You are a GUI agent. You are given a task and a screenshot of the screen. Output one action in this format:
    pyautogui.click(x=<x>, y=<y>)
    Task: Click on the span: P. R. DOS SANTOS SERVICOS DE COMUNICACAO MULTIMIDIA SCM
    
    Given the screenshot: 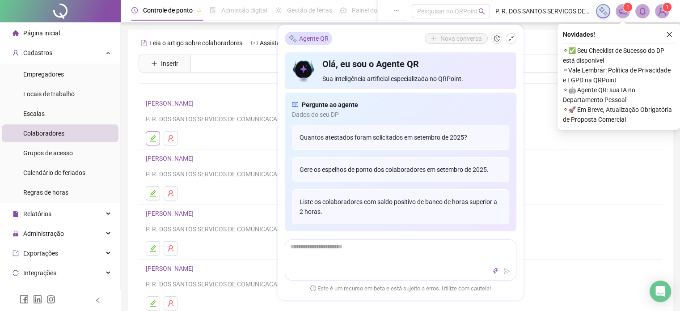 What is the action you would take?
    pyautogui.click(x=543, y=11)
    